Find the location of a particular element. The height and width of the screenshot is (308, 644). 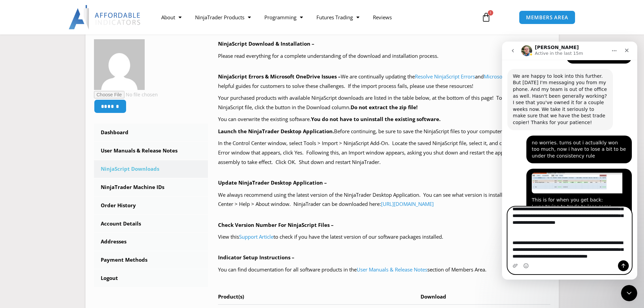

nav: Account pages is located at coordinates (151, 205).